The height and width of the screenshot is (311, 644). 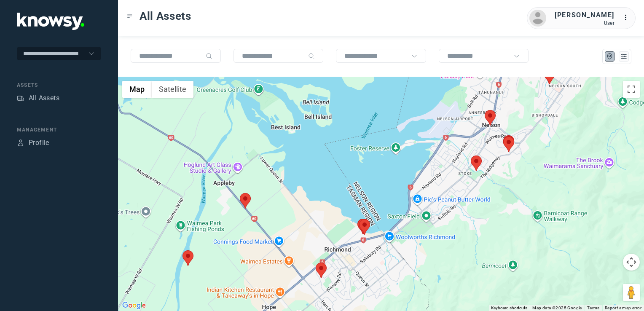 I want to click on a: ProfileProfile, so click(x=33, y=143).